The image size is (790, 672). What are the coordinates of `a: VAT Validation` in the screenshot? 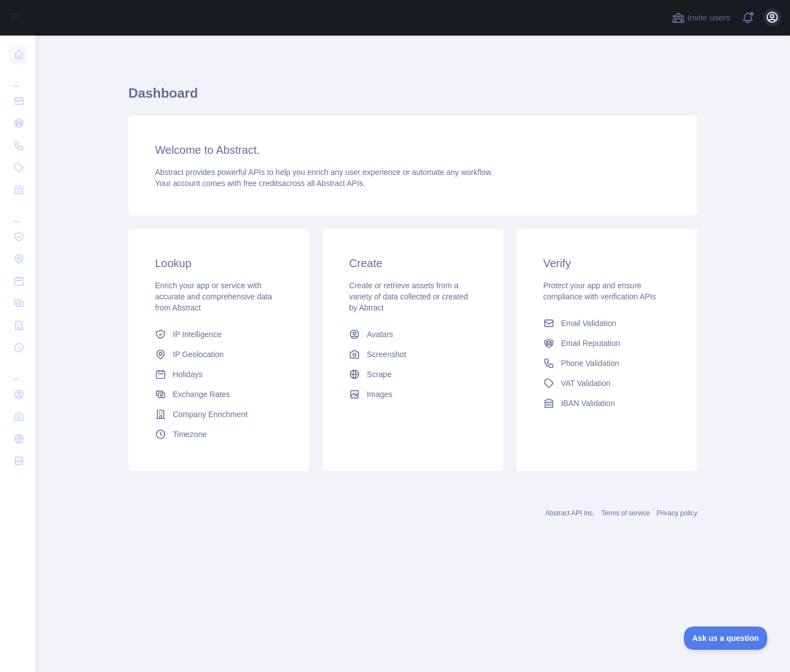 It's located at (606, 384).